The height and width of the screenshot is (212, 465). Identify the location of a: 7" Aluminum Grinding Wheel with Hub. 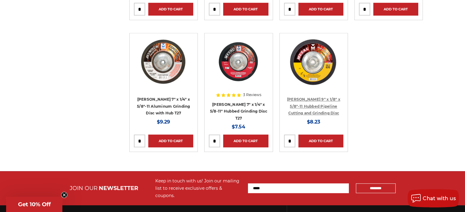
(164, 67).